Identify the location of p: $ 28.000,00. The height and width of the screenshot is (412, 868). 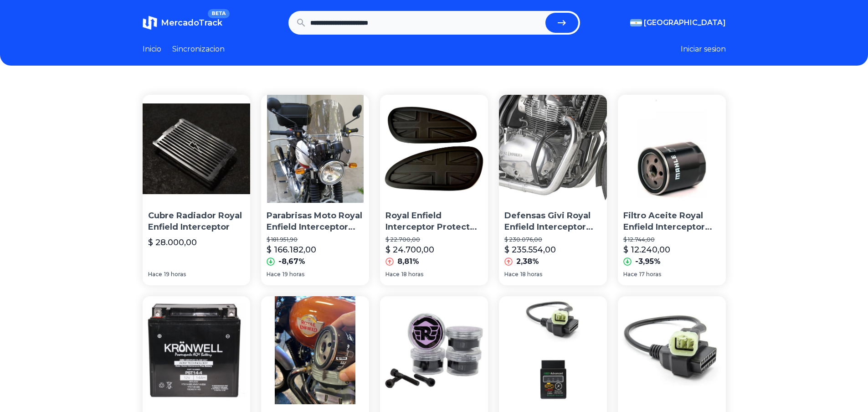
(172, 242).